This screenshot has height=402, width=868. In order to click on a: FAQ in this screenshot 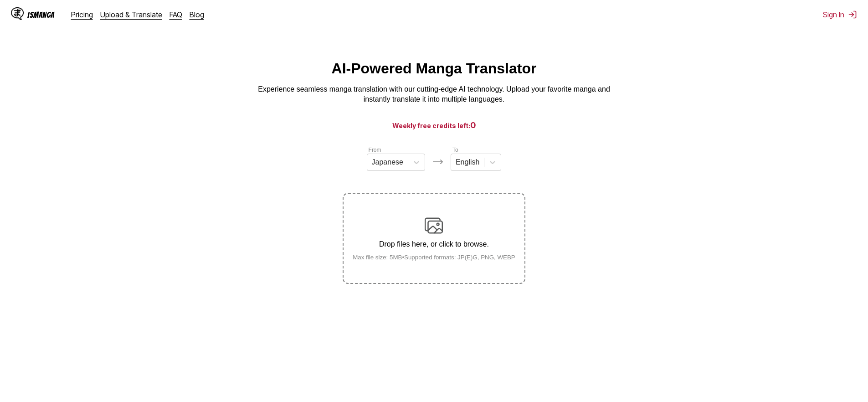, I will do `click(176, 15)`.